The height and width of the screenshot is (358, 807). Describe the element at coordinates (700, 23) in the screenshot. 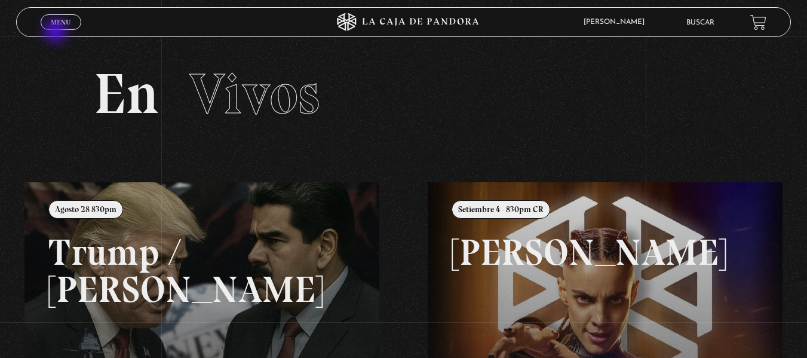

I see `a: Buscar` at that location.